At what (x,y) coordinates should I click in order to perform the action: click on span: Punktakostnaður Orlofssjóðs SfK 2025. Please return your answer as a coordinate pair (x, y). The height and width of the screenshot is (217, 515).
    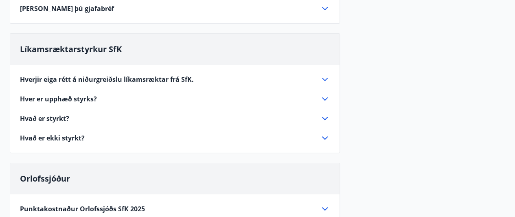
    Looking at the image, I should click on (82, 209).